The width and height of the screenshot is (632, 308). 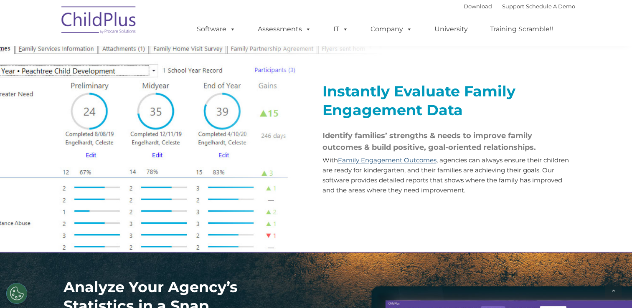 I want to click on a: Support, so click(x=513, y=6).